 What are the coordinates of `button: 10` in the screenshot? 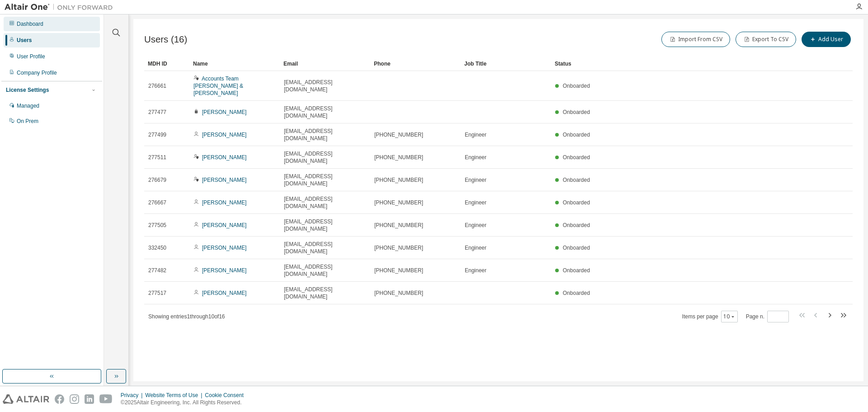 It's located at (730, 316).